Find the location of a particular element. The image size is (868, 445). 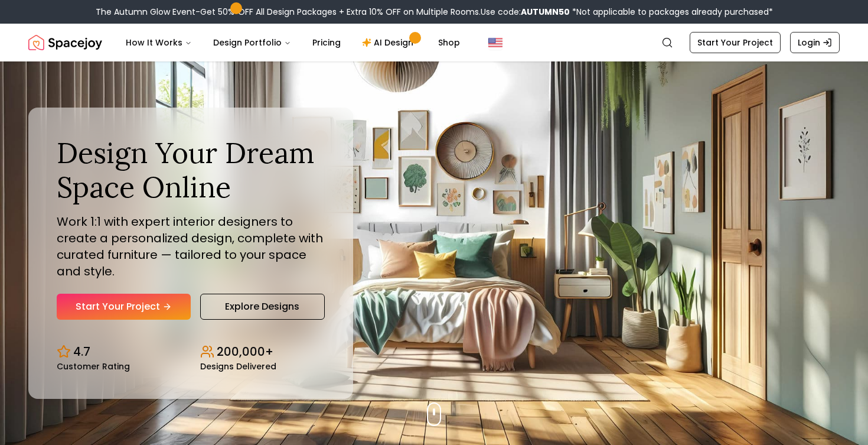

a: Login is located at coordinates (815, 42).